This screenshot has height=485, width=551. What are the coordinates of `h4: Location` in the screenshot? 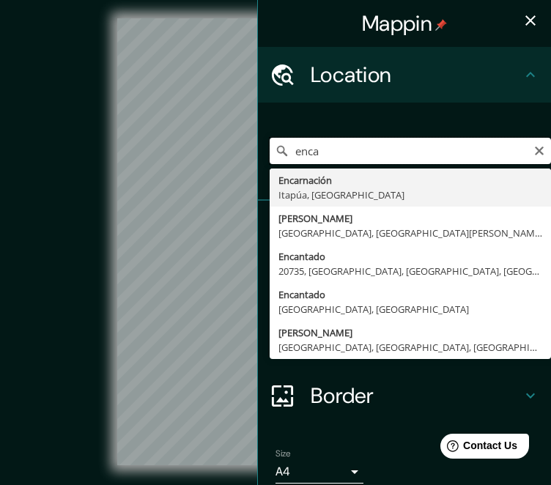 It's located at (416, 75).